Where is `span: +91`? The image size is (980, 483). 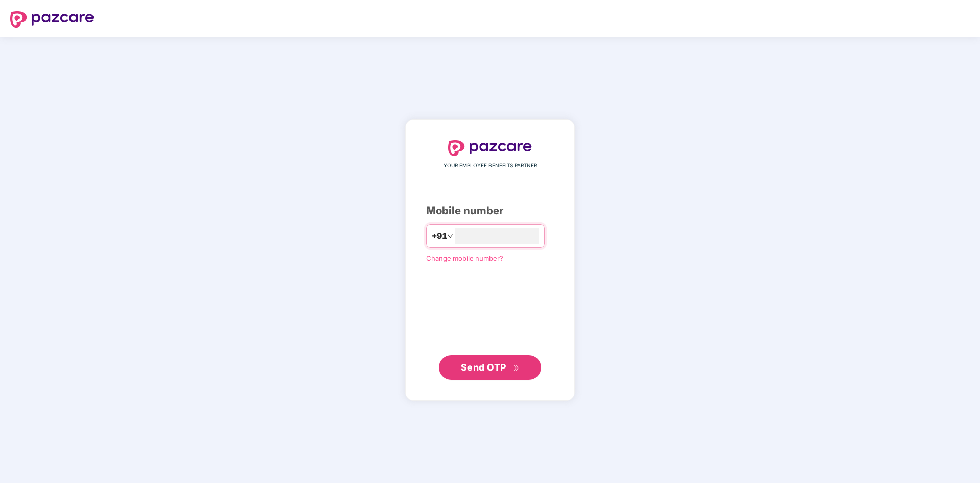
span: +91 is located at coordinates (439, 235).